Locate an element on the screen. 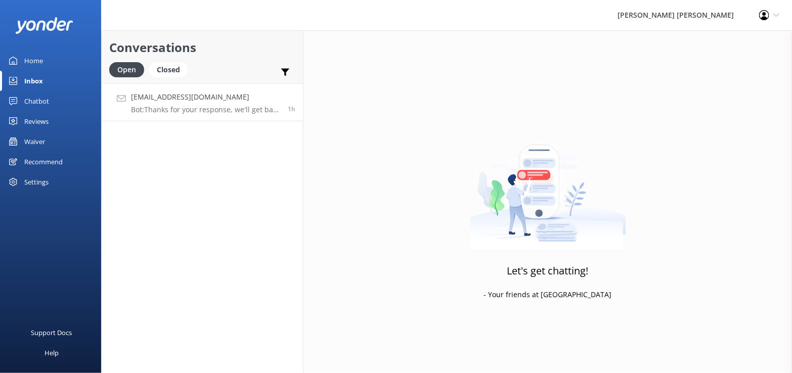  div: Help is located at coordinates (52, 353).